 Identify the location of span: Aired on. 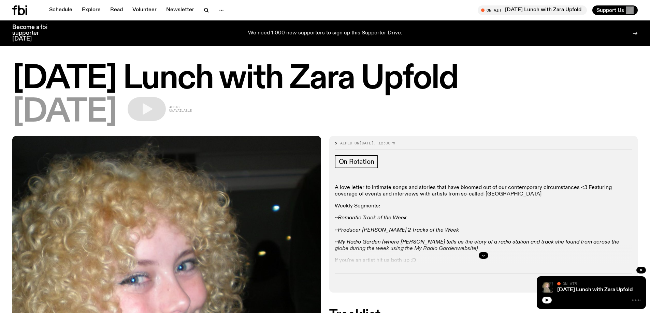
(349, 143).